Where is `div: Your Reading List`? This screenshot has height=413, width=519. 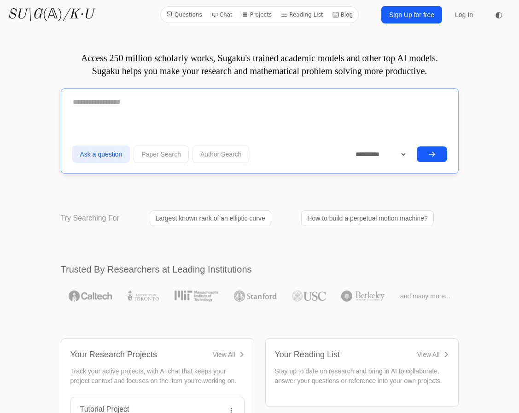
div: Your Reading List is located at coordinates (307, 355).